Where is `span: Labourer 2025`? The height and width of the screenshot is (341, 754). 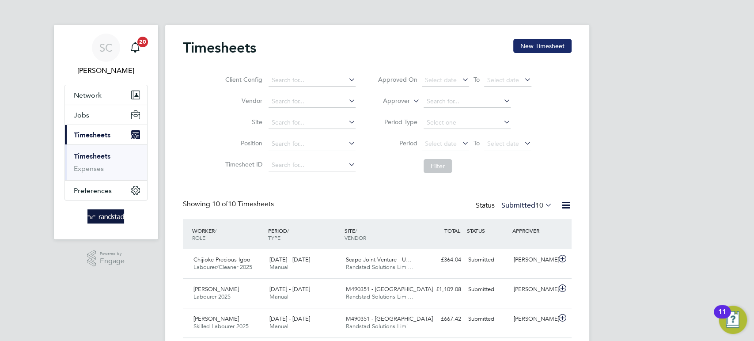
span: Labourer 2025 is located at coordinates (212, 296).